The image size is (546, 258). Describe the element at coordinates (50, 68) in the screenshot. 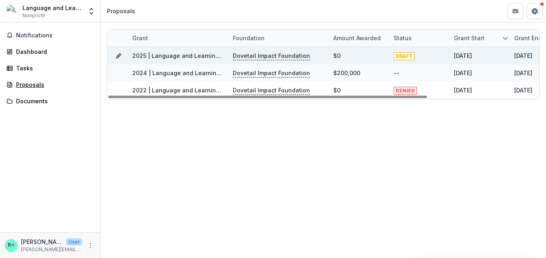

I see `a: Tasks` at that location.